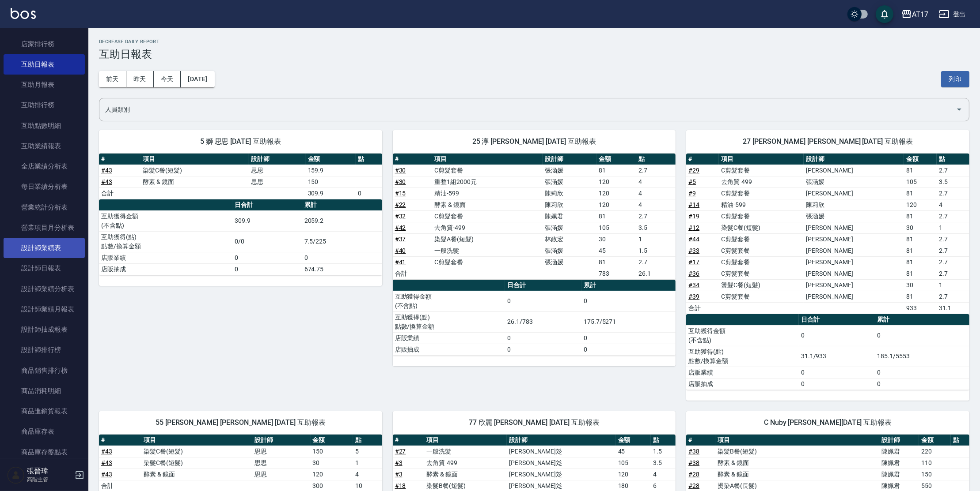  Describe the element at coordinates (953, 308) in the screenshot. I see `td: 31.1` at that location.